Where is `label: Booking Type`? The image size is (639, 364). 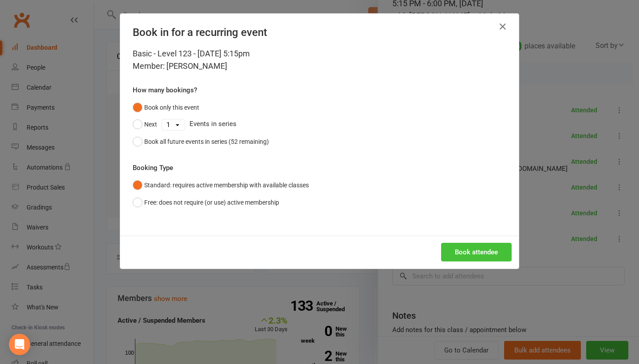 label: Booking Type is located at coordinates (153, 168).